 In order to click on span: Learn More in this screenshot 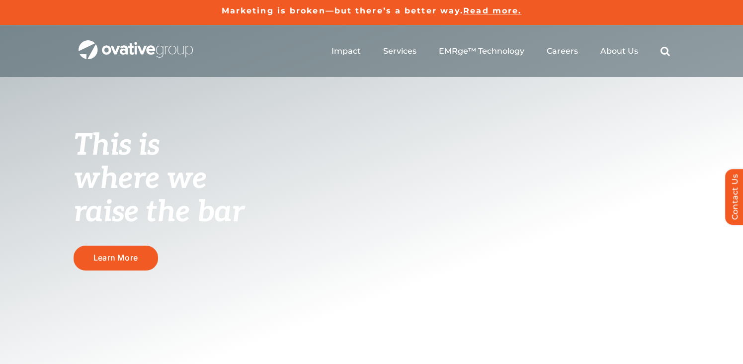, I will do `click(115, 258)`.